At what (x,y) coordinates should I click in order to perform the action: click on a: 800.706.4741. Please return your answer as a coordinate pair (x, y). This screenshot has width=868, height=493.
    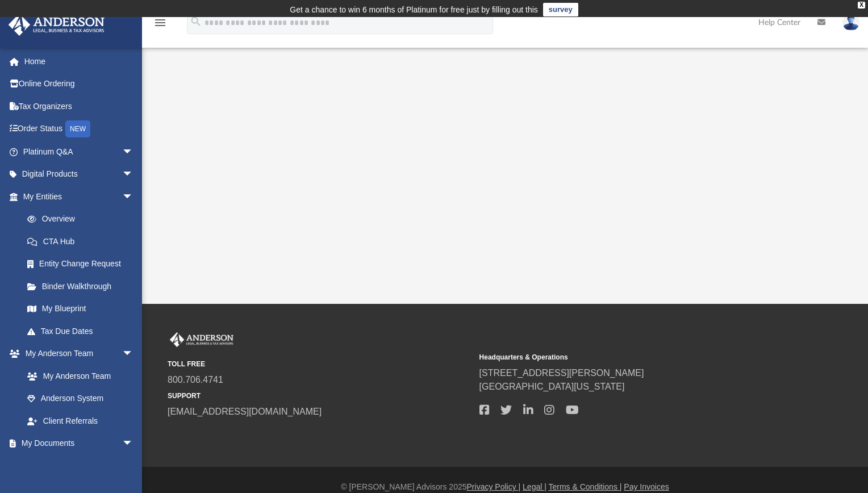
    Looking at the image, I should click on (196, 380).